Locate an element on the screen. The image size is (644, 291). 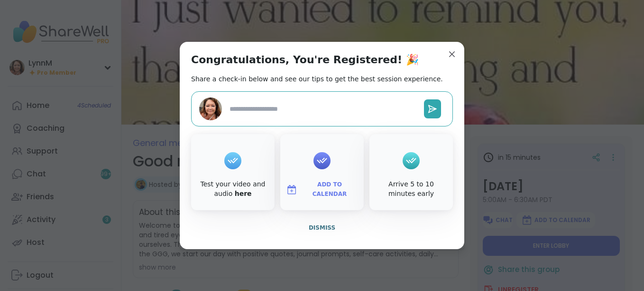
span: Dismiss is located at coordinates (322, 227).